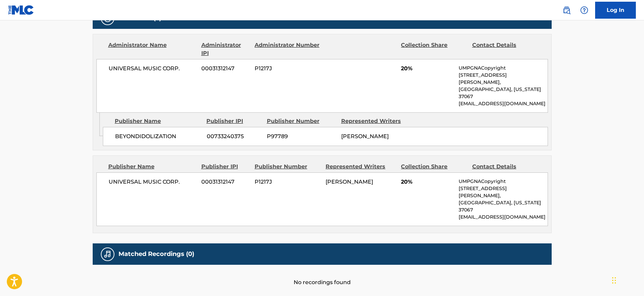 The width and height of the screenshot is (644, 296). What do you see at coordinates (108, 254) in the screenshot?
I see `img: Matched Recordings` at bounding box center [108, 254].